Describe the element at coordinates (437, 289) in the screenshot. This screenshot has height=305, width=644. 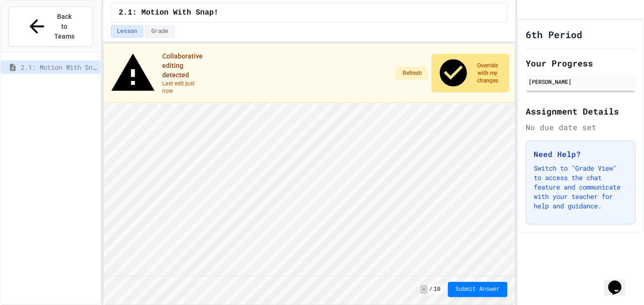
I see `span: 10` at that location.